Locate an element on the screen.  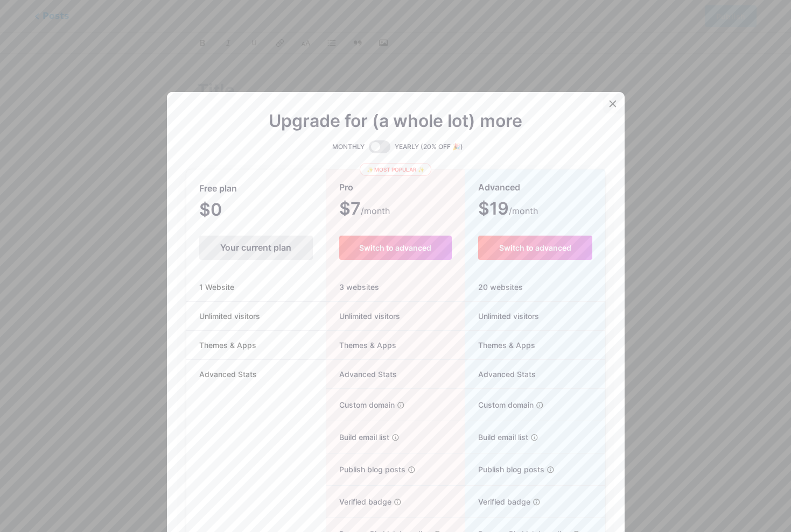
span: $19 is located at coordinates (508, 210).